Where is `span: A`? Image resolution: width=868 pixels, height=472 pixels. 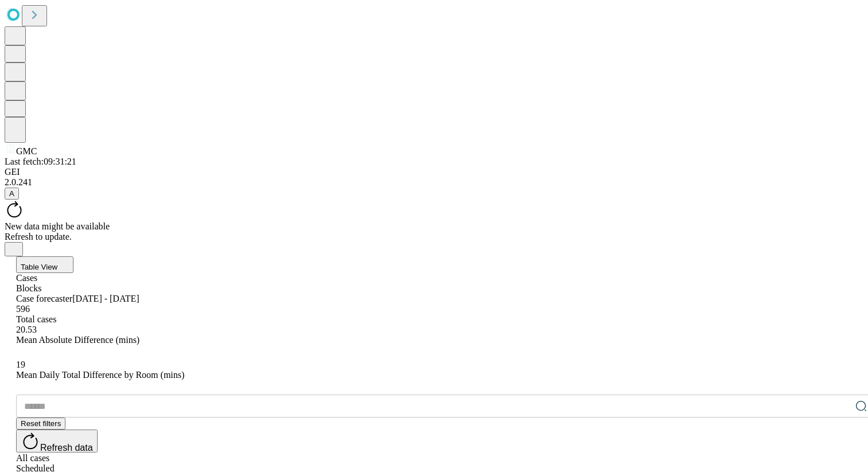
span: A is located at coordinates (12, 194).